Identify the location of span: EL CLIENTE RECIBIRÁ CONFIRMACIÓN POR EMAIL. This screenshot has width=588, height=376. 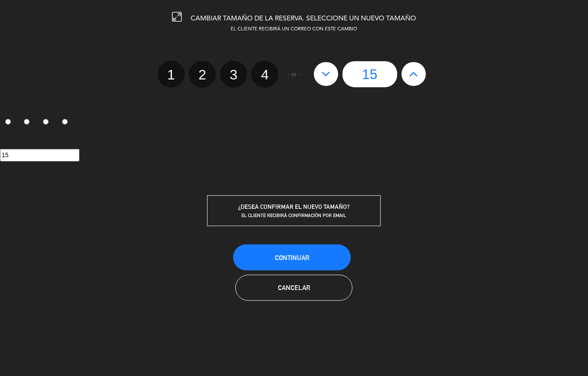
(294, 215).